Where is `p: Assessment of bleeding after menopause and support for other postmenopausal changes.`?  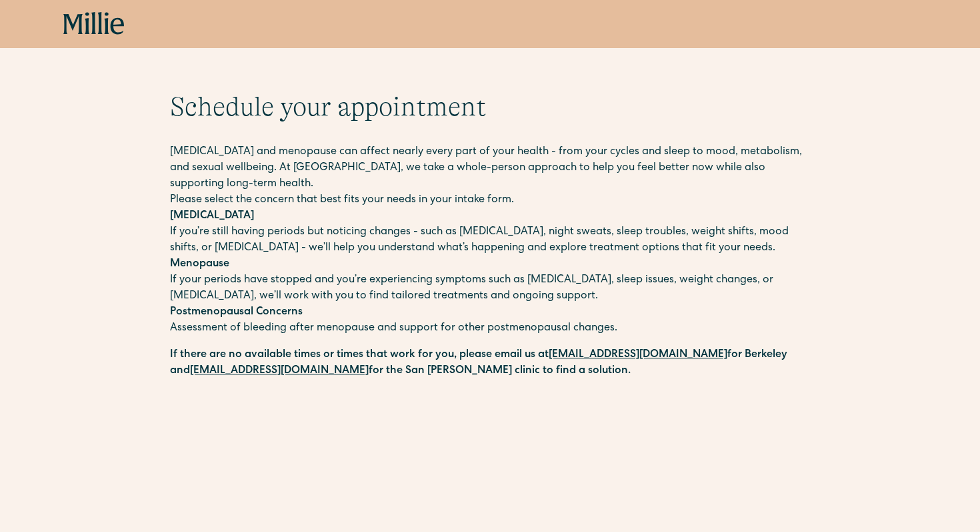
p: Assessment of bleeding after menopause and support for other postmenopausal changes. is located at coordinates (490, 320).